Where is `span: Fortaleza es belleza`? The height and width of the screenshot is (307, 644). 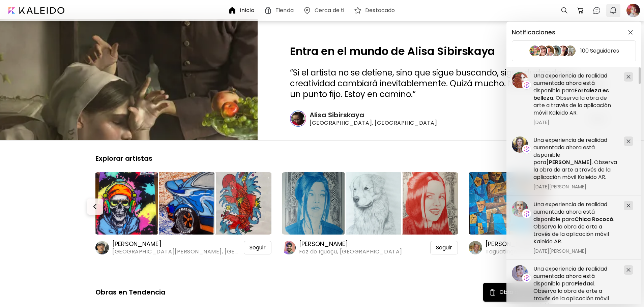 span: Fortaleza es belleza is located at coordinates (571, 94).